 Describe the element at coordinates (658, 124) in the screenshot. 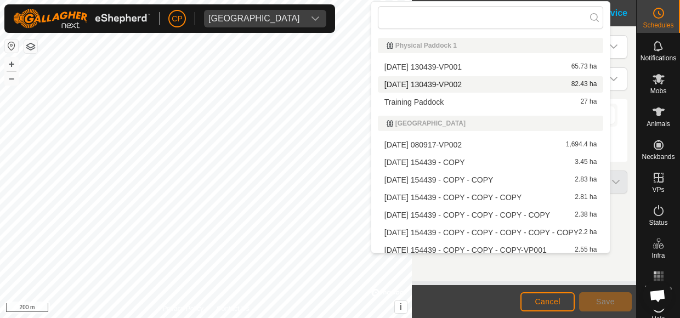

I see `span: Animals` at that location.